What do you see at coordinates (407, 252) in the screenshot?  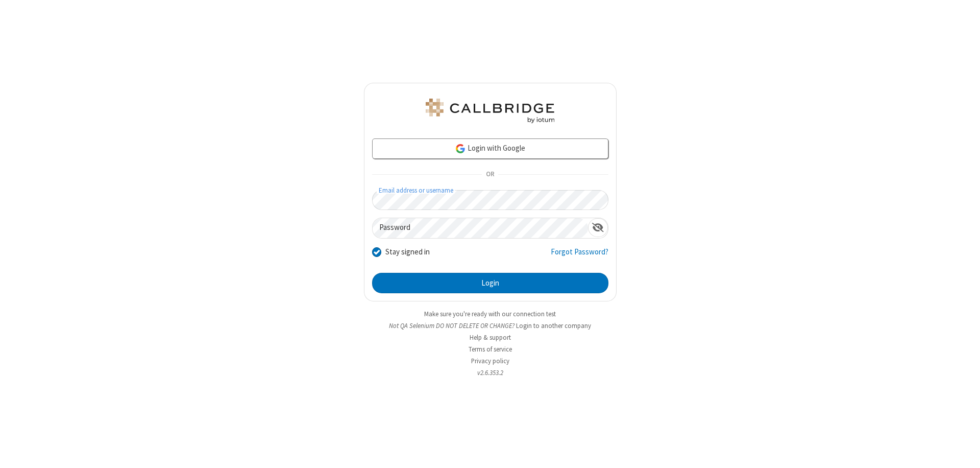 I see `label: Stay signed in` at bounding box center [407, 252].